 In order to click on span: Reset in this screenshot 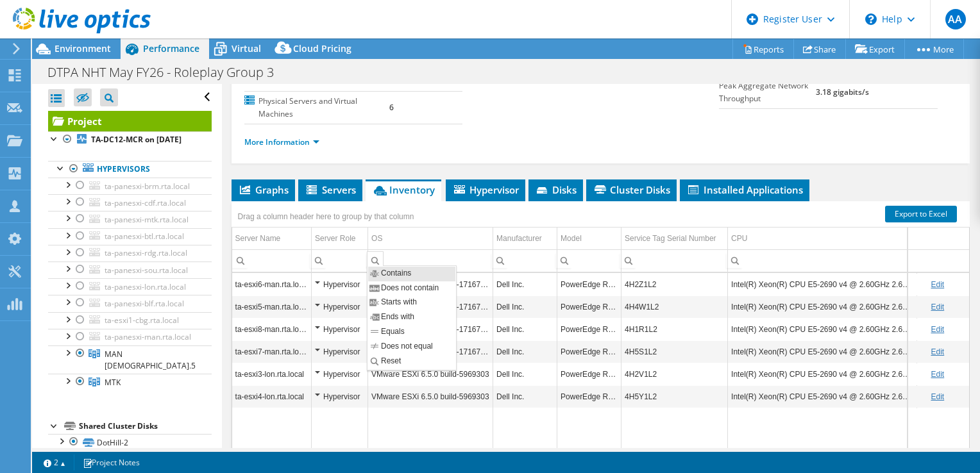, I will do `click(392, 361)`.